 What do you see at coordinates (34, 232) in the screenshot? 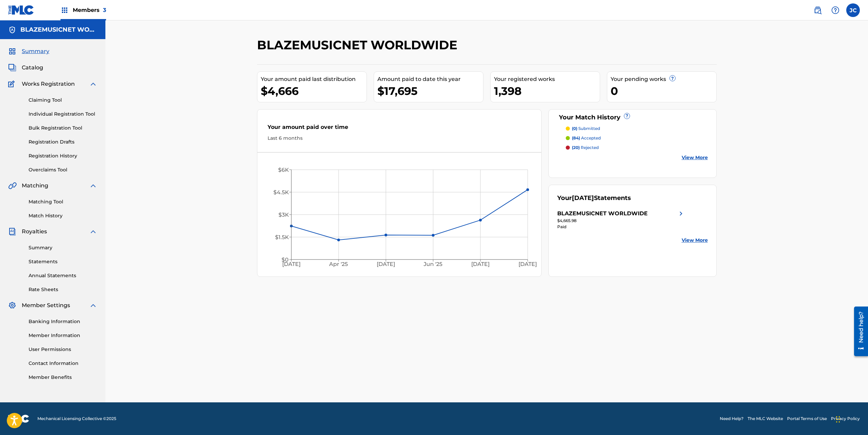
I see `span: Royalties` at bounding box center [34, 232].